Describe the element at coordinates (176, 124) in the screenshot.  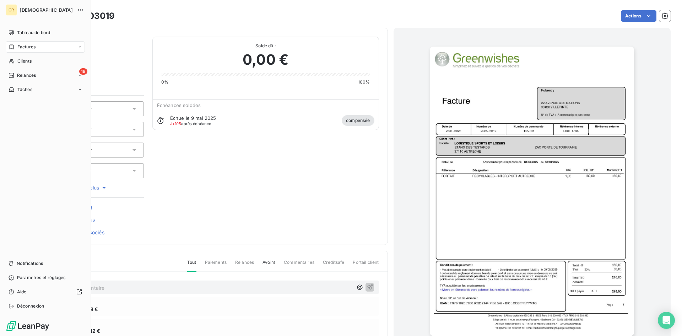
I see `span: J+105` at that location.